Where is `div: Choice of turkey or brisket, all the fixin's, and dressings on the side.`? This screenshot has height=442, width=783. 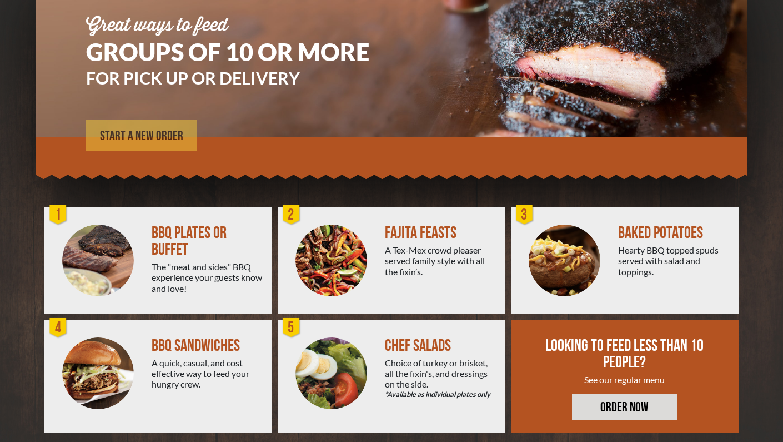
div: Choice of turkey or brisket, all the fixin's, and dressings on the side. is located at coordinates (440, 378).